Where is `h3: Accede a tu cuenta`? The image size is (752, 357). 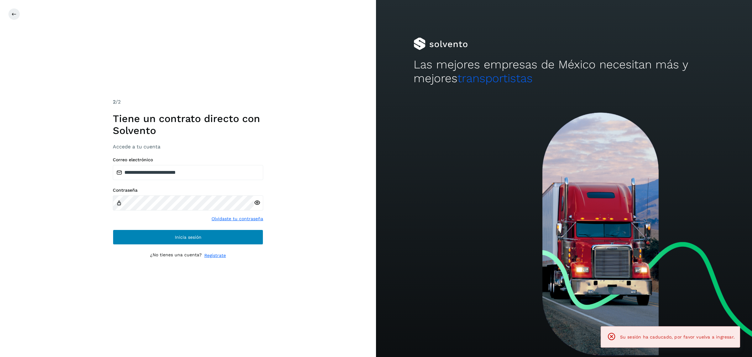 h3: Accede a tu cuenta is located at coordinates (188, 146).